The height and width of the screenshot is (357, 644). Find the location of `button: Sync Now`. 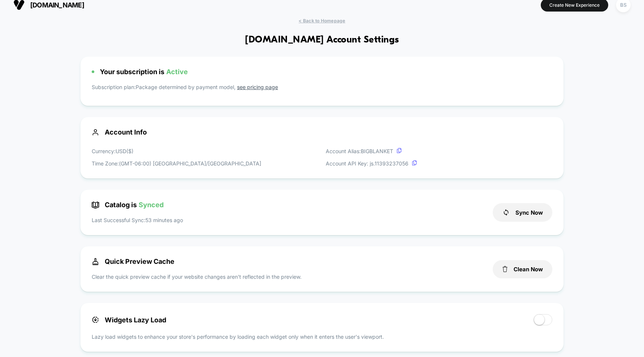

button: Sync Now is located at coordinates (523, 213).